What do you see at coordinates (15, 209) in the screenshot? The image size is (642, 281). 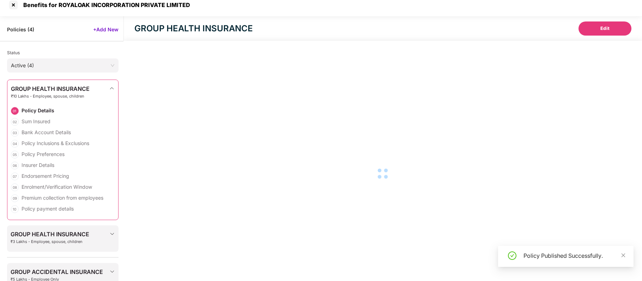 I see `div: 10` at bounding box center [15, 209].